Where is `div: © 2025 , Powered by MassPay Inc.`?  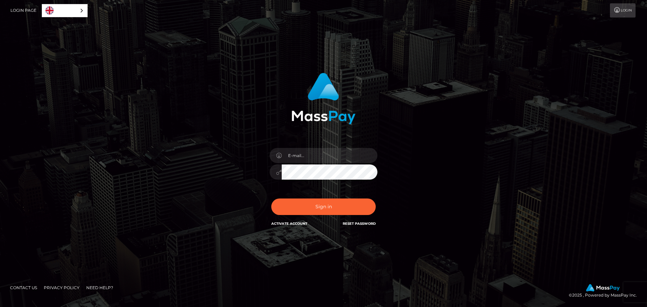
div: © 2025 , Powered by MassPay Inc. is located at coordinates (606, 292).